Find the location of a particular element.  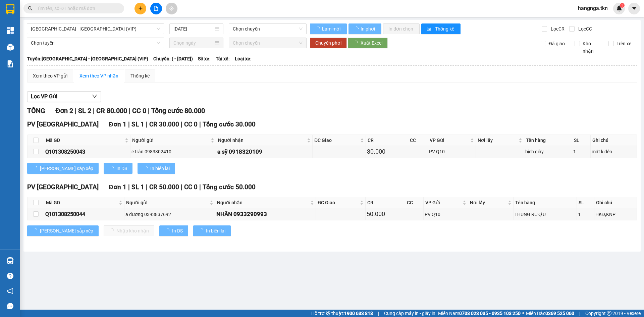

button: Chuyển phơi is located at coordinates (328, 43).